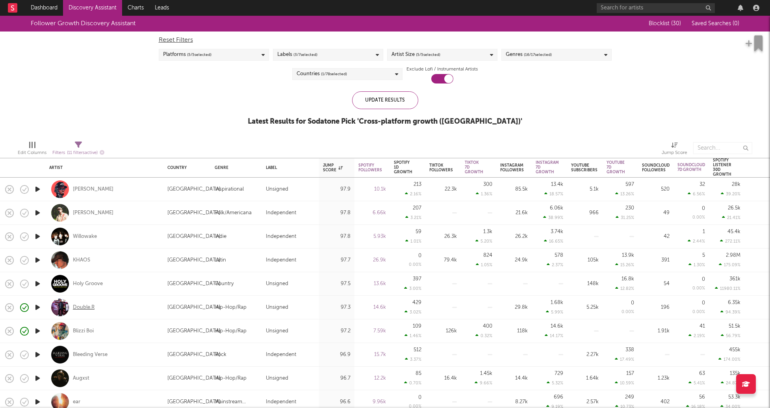 This screenshot has height=408, width=770. I want to click on div: Spotify Followers, so click(370, 168).